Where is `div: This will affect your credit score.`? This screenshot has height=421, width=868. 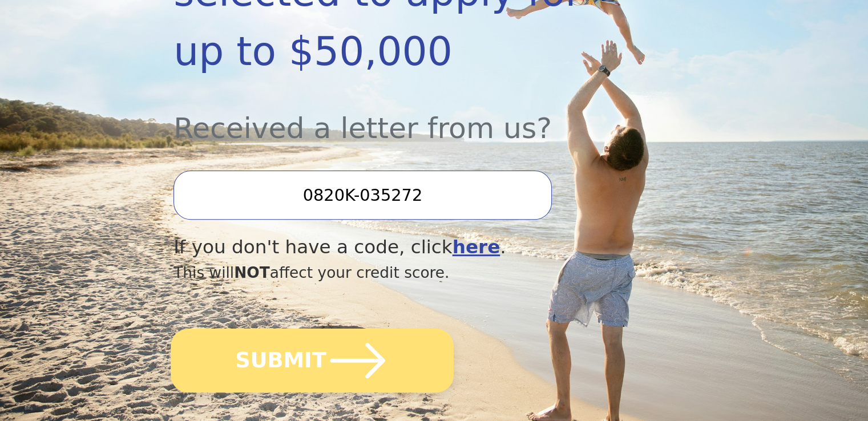
div: This will affect your credit score. is located at coordinates (395, 272).